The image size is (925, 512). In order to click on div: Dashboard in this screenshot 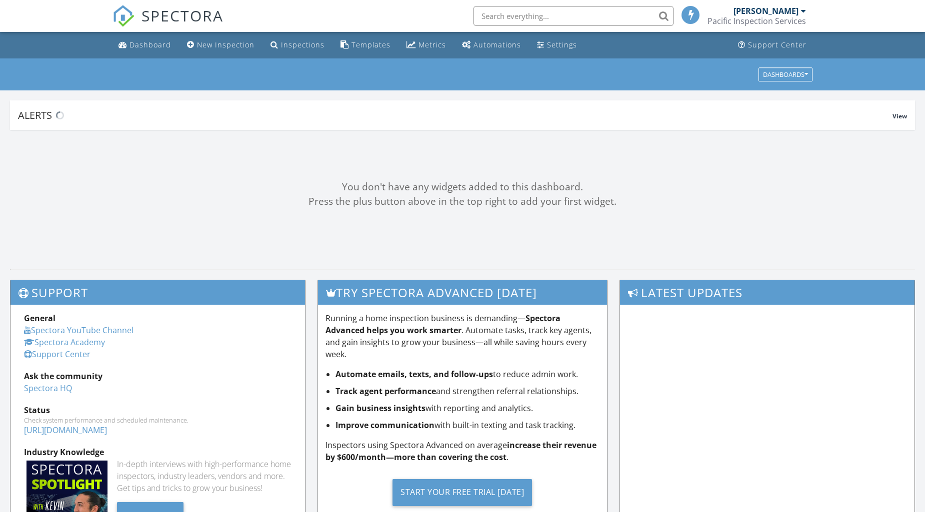, I will do `click(150, 44)`.